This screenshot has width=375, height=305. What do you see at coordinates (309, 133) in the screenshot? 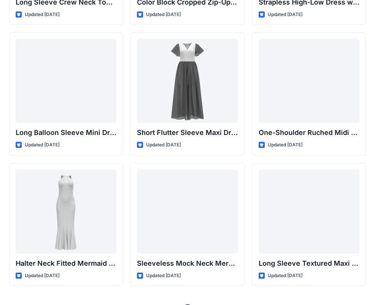
I see `p: One-Shoulder Ruched Midi Dress with Slit` at bounding box center [309, 133].